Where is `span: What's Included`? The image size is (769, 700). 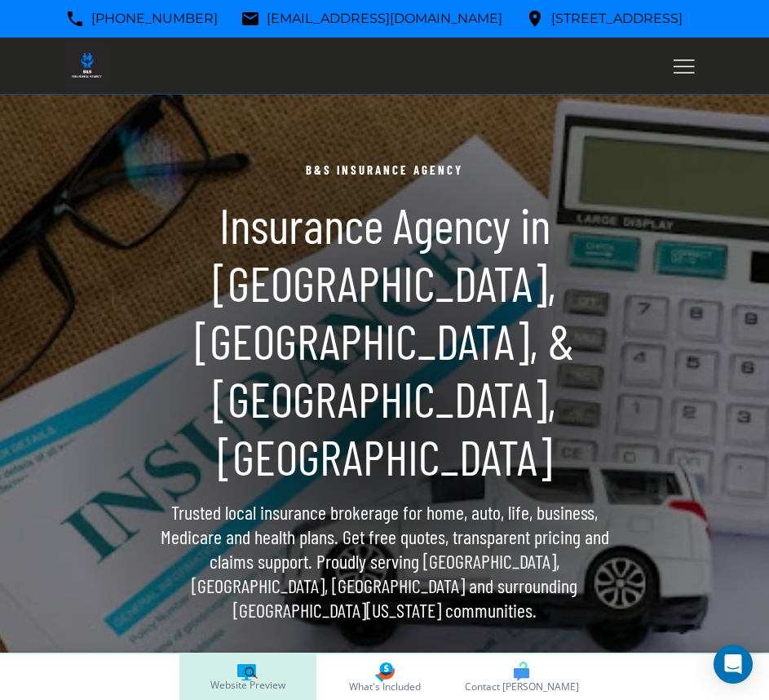
span: What's Included is located at coordinates (385, 687).